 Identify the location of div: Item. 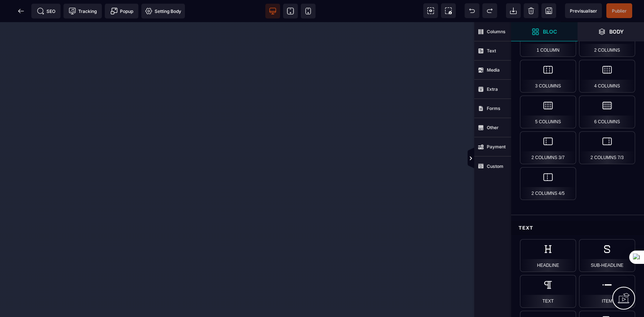
(607, 291).